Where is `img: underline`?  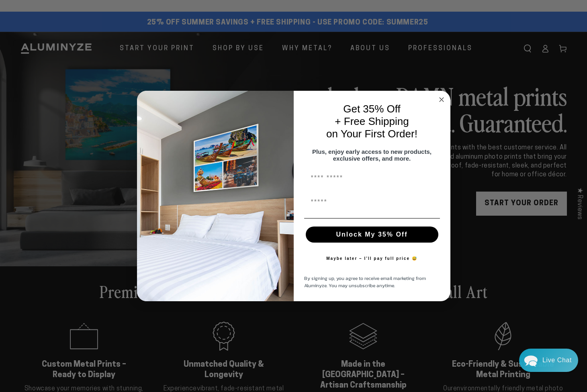
img: underline is located at coordinates (372, 218).